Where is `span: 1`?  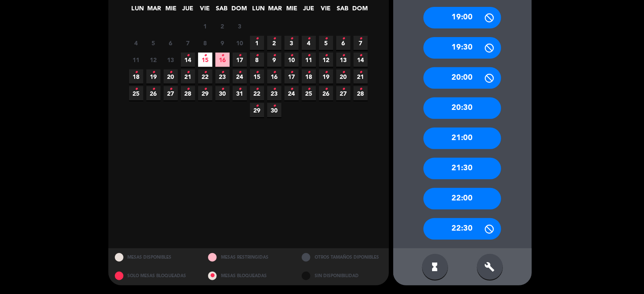 span: 1 is located at coordinates (205, 26).